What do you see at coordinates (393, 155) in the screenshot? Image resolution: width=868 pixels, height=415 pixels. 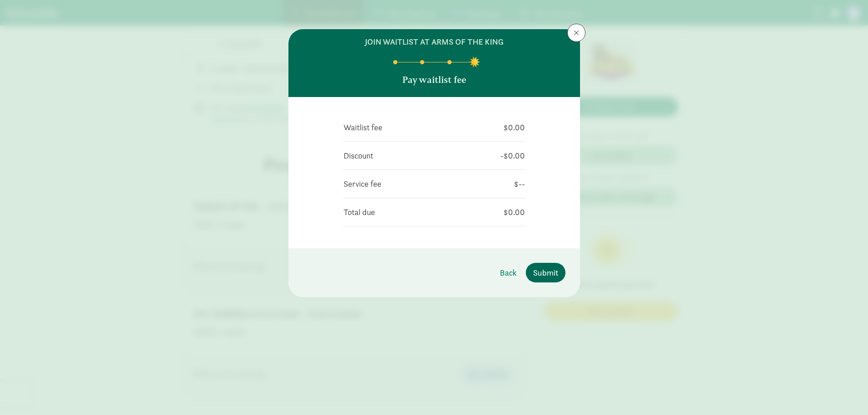 I see `td: Discount` at bounding box center [393, 155].